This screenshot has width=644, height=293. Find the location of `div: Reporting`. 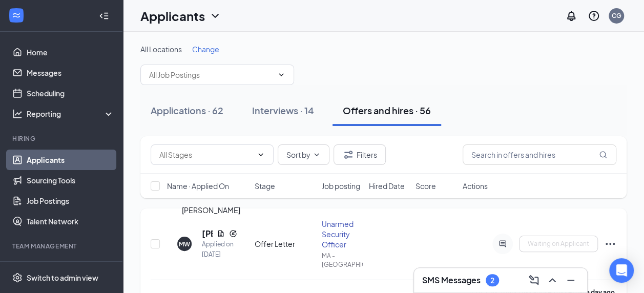

div: Reporting is located at coordinates (71, 114).